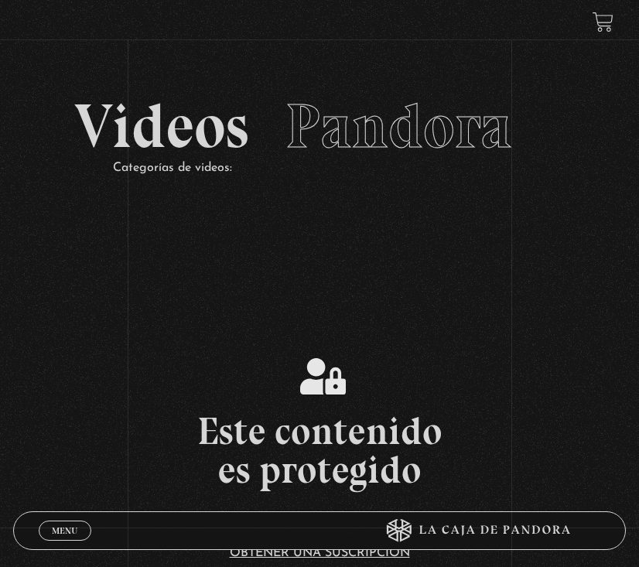  What do you see at coordinates (64, 531) in the screenshot?
I see `span: Menu` at bounding box center [64, 531].